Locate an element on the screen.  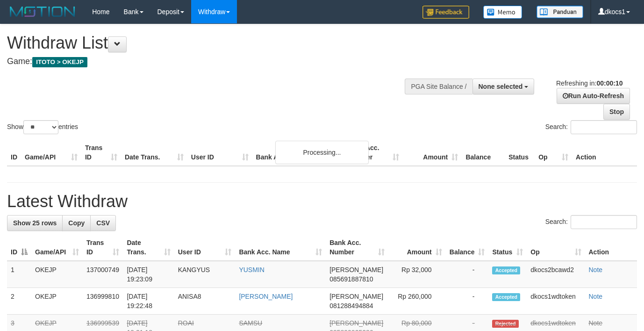
td: 2 is located at coordinates (19, 301).